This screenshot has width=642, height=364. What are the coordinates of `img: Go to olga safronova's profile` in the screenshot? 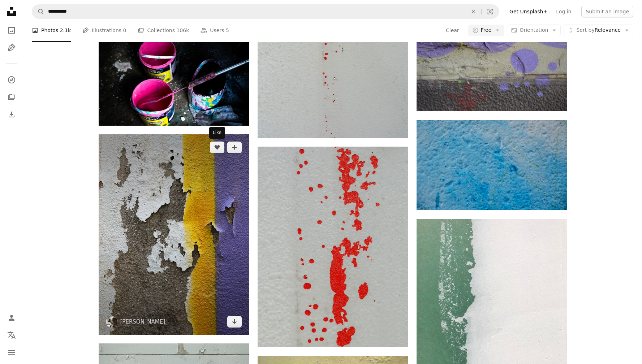 It's located at (111, 322).